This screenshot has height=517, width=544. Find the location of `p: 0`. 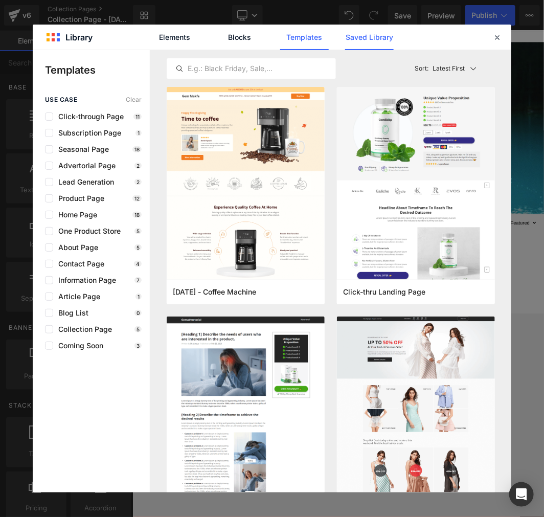

p: 0 is located at coordinates (138, 313).